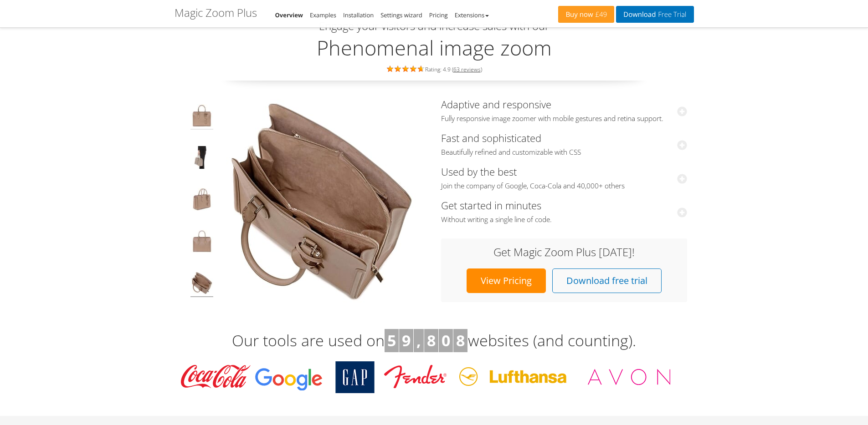 This screenshot has height=425, width=868. What do you see at coordinates (607, 281) in the screenshot?
I see `a: Download free trial` at bounding box center [607, 281].